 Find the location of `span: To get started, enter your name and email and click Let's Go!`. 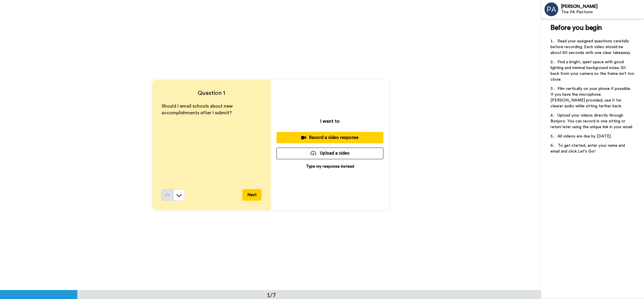

span: To get started, enter your name and email and click Let's Go! is located at coordinates (588, 148).